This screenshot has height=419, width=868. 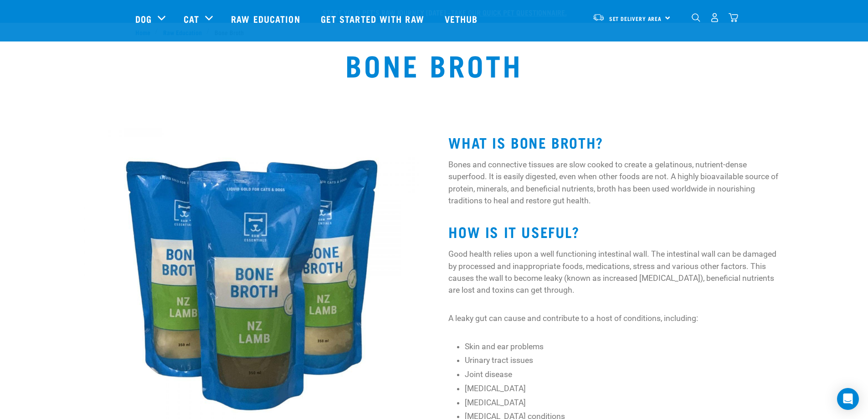 I want to click on div: Open Intercom Messenger, so click(x=848, y=398).